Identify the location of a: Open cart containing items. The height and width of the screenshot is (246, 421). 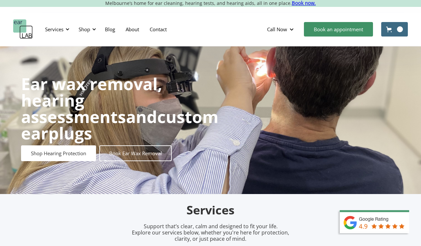
(395, 29).